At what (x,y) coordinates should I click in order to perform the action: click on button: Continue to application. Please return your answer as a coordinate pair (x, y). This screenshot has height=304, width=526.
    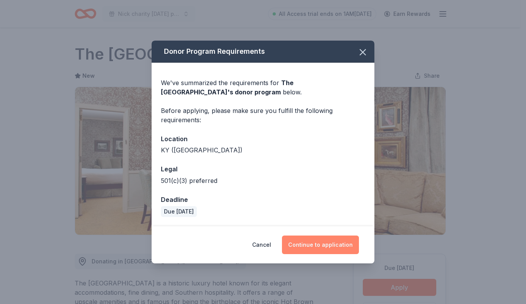
    Looking at the image, I should click on (320, 245).